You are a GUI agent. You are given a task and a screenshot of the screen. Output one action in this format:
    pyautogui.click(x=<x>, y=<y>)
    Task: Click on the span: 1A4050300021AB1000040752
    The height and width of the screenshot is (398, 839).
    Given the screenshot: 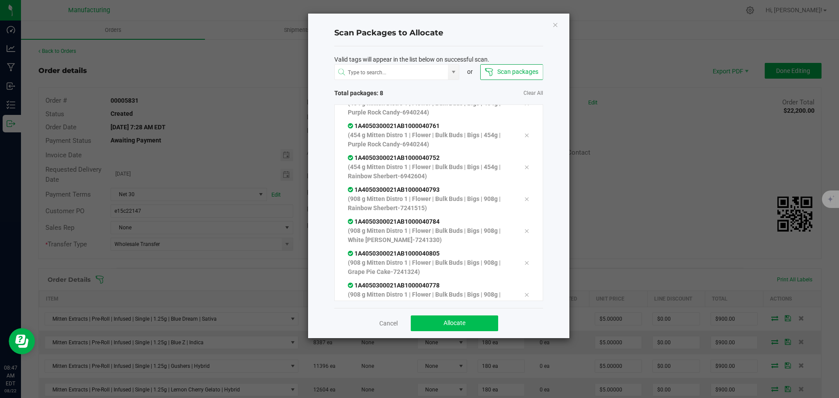 What is the action you would take?
    pyautogui.click(x=394, y=158)
    